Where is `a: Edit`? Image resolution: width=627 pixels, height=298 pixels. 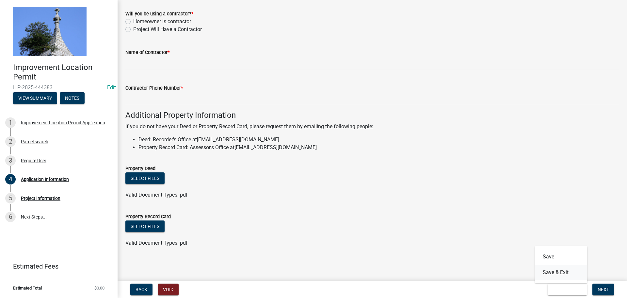
a: Edit is located at coordinates (111, 87).